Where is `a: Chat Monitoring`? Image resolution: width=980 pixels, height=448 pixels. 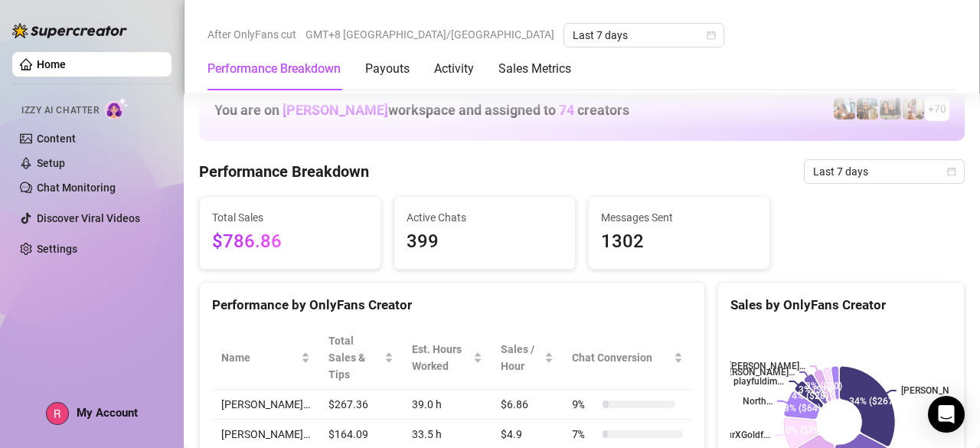 a: Chat Monitoring is located at coordinates (76, 188).